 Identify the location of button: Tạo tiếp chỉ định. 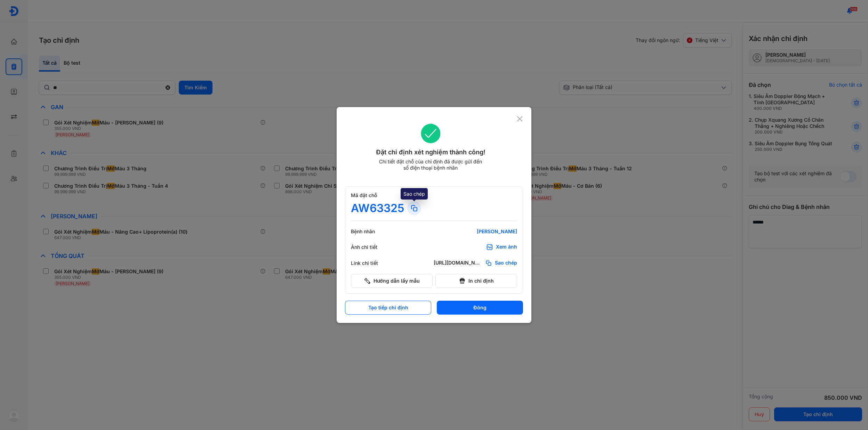
(388, 307).